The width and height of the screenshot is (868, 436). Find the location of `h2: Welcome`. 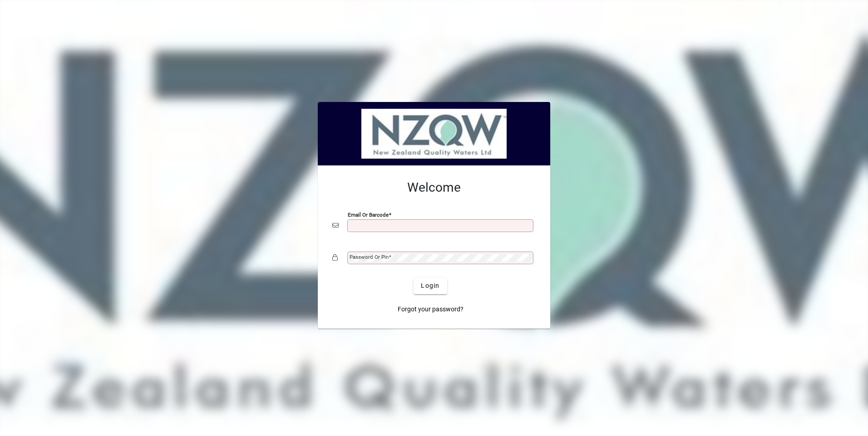

h2: Welcome is located at coordinates (434, 188).